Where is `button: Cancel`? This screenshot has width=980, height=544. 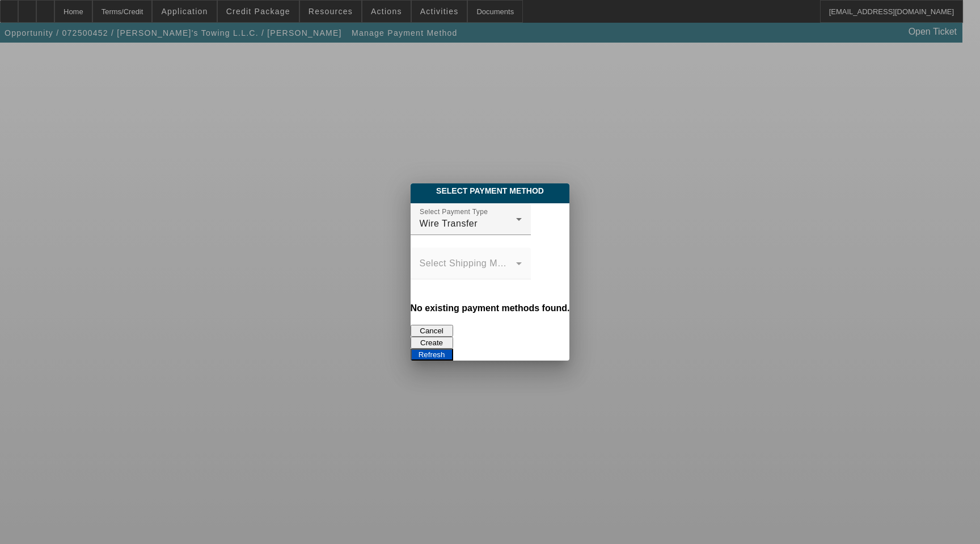 button: Cancel is located at coordinates (431, 330).